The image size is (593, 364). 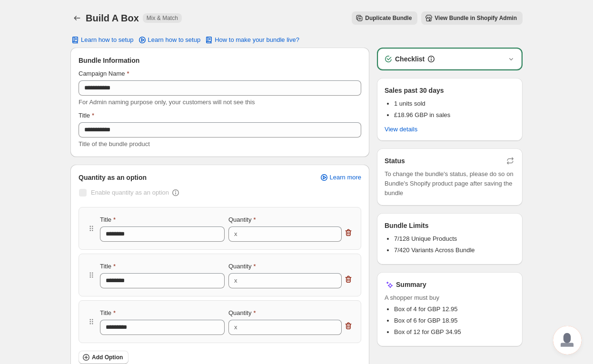 I want to click on span: Bundle Information, so click(x=109, y=61).